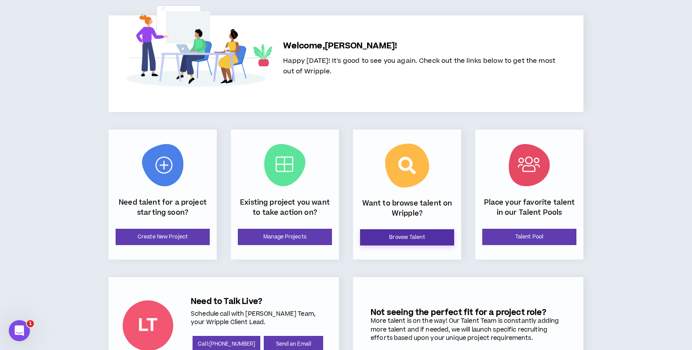 The image size is (692, 350). Describe the element at coordinates (529, 237) in the screenshot. I see `a: Talent Pool` at that location.